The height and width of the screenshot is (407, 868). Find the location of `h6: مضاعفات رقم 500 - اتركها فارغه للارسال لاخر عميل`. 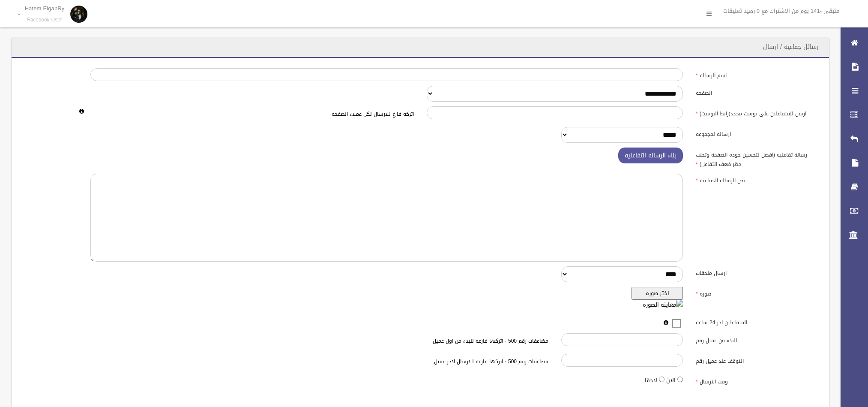

h6: مضاعفات رقم 500 - اتركها فارغه للارسال لاخر عميل is located at coordinates (387, 361).